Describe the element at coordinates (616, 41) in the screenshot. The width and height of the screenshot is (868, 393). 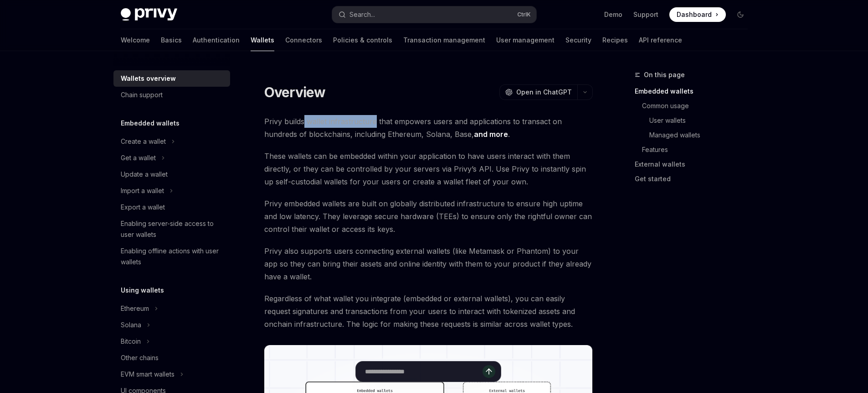
I see `a: Recipes` at that location.